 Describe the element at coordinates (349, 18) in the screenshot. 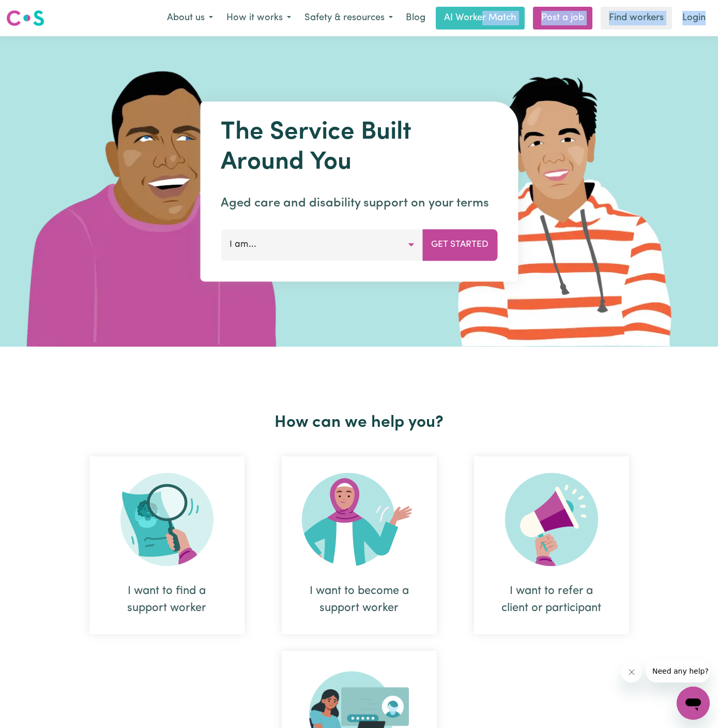

I see `button: Safety & resources` at that location.